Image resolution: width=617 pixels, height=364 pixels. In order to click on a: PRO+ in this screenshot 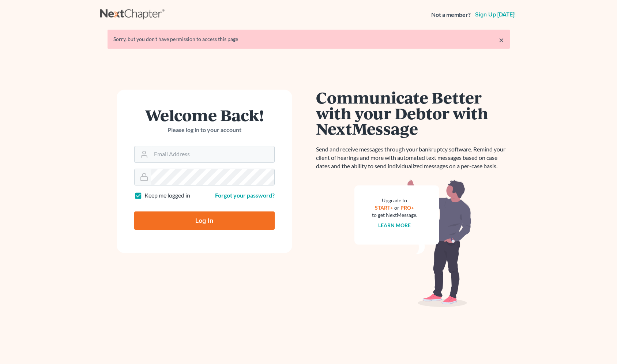, I will do `click(407, 207)`.